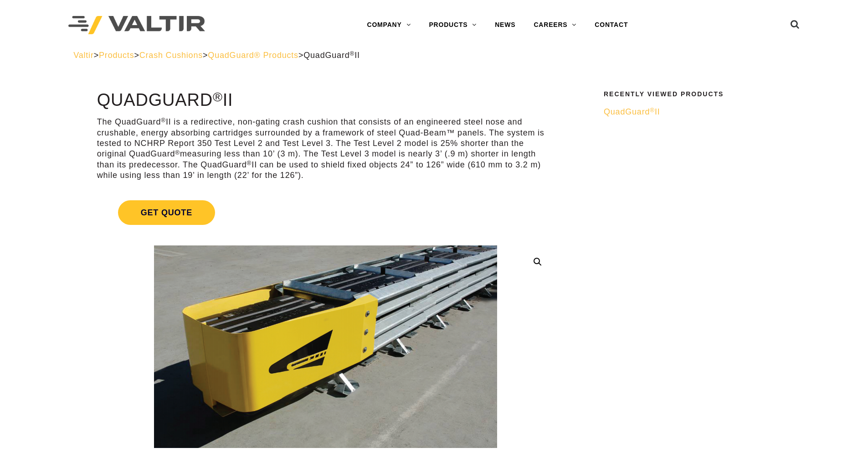 This screenshot has height=474, width=868. I want to click on span: Crash Cushions, so click(171, 55).